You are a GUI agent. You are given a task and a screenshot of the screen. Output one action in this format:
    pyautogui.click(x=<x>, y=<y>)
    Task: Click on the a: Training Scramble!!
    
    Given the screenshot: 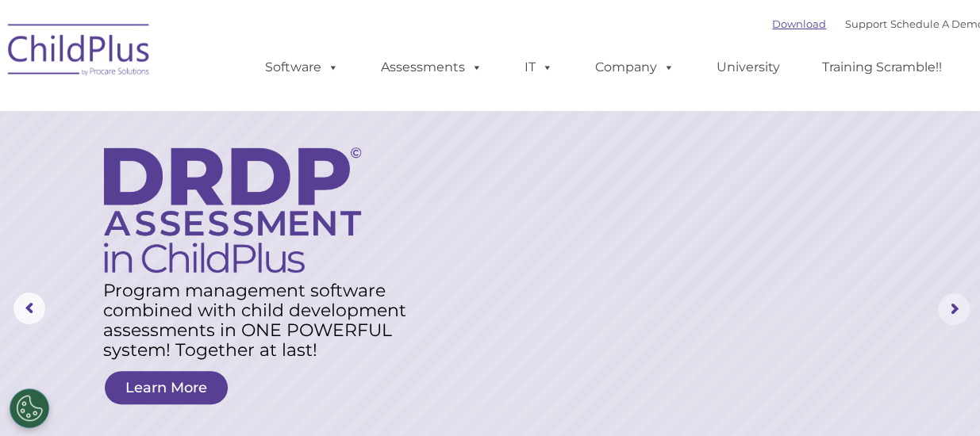 What is the action you would take?
    pyautogui.click(x=882, y=67)
    